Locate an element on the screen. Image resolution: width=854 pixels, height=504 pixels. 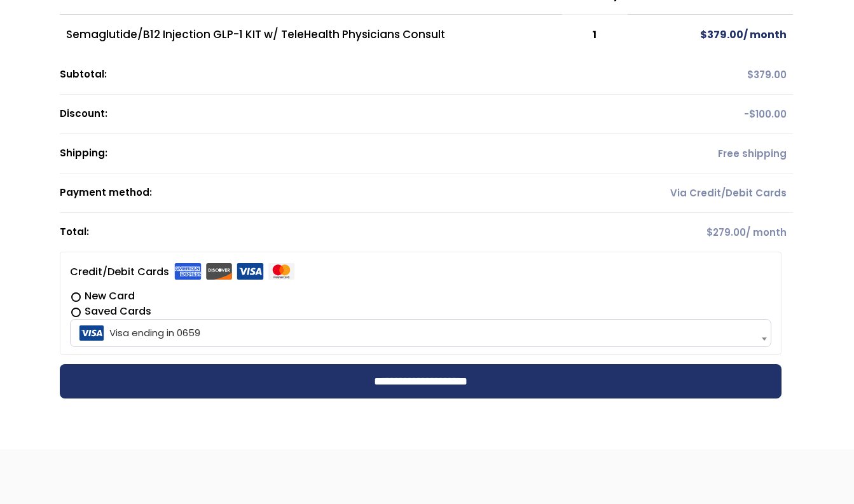
td: Via Credit/Debit Cards is located at coordinates (710, 193).